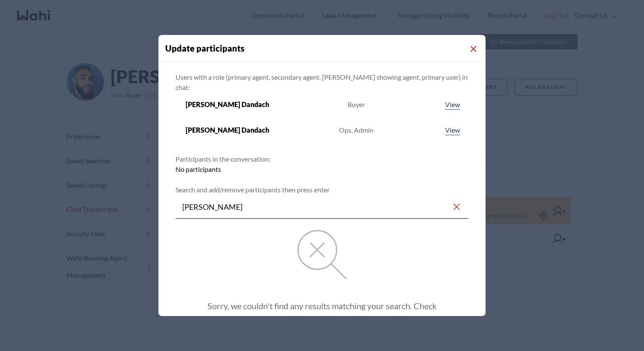 Image resolution: width=644 pixels, height=351 pixels. Describe the element at coordinates (474, 48) in the screenshot. I see `button: Close Modal` at that location.